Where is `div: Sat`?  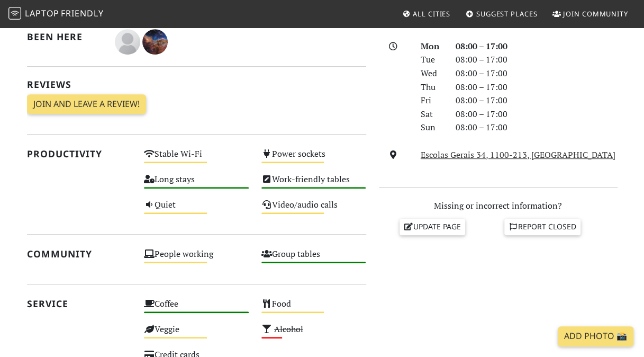
div: Sat is located at coordinates (432, 115).